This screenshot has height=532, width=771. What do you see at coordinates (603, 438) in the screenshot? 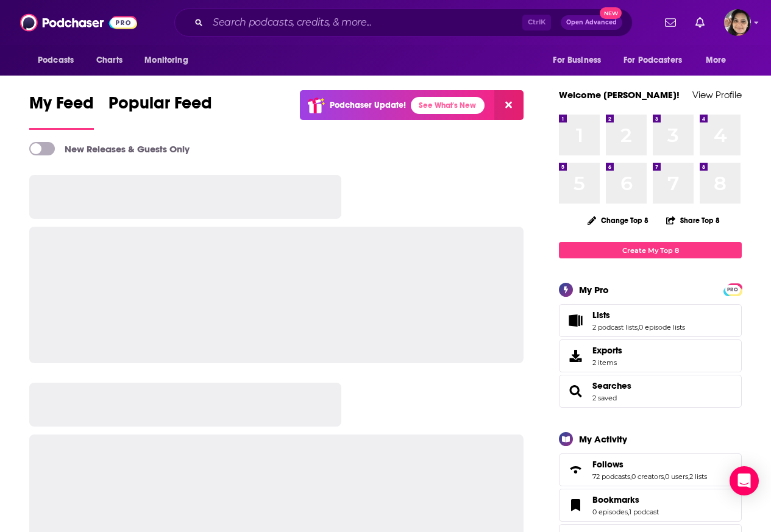
I see `div: My Activity` at bounding box center [603, 438].